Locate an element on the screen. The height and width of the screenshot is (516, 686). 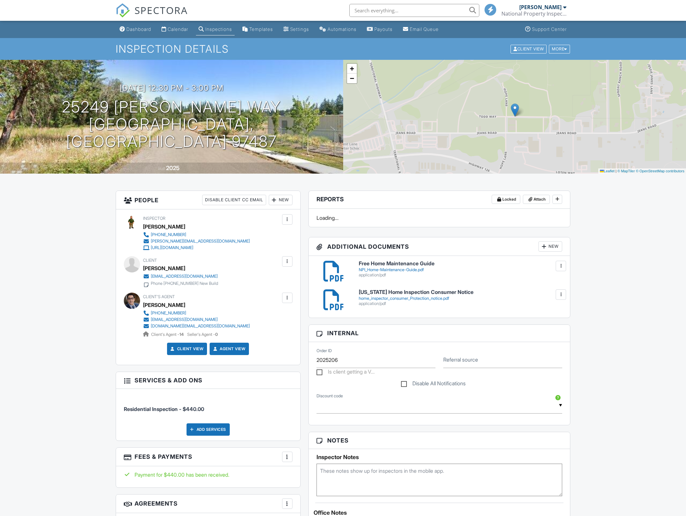
label: Disable All Notifications is located at coordinates (433, 384).